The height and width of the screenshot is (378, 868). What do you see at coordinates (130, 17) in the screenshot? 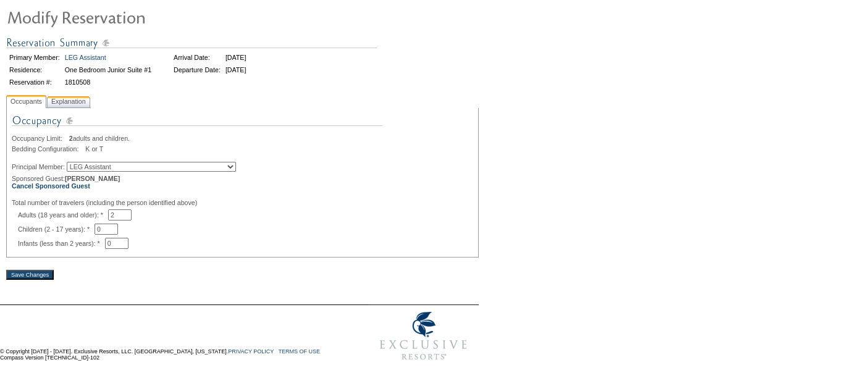
I see `img: Modify Reservation` at bounding box center [130, 17].